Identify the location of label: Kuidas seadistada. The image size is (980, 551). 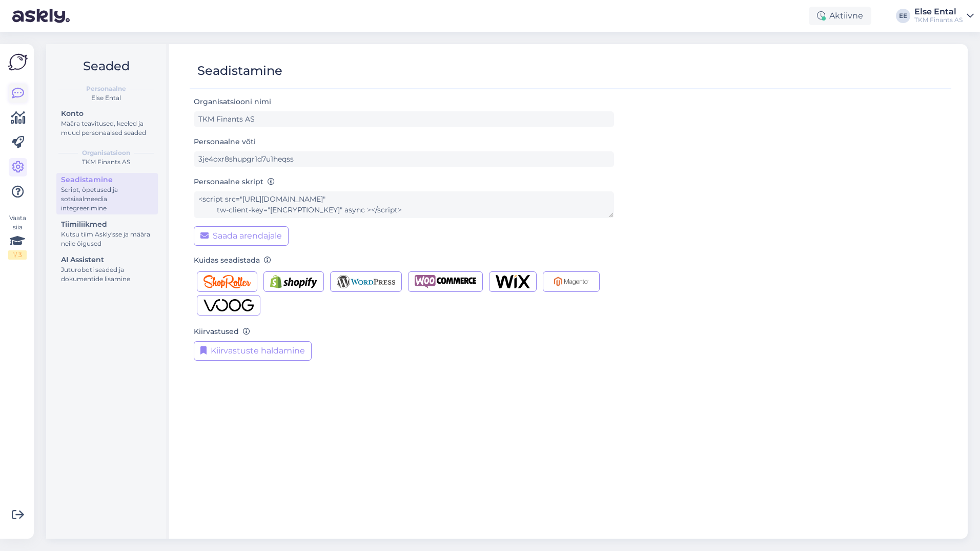
(232, 260).